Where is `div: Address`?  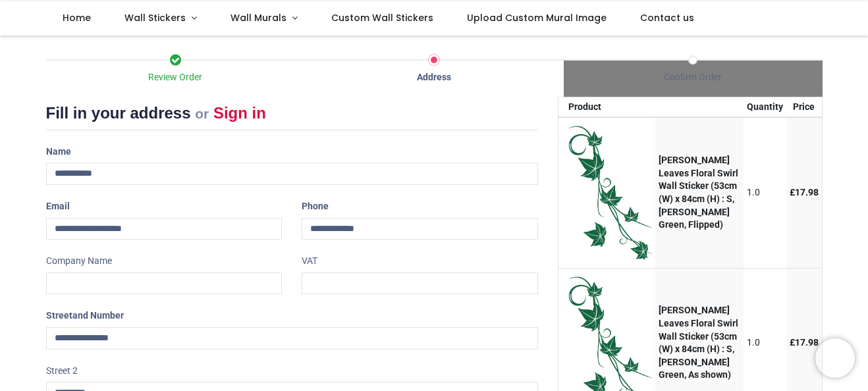
div: Address is located at coordinates (434, 77).